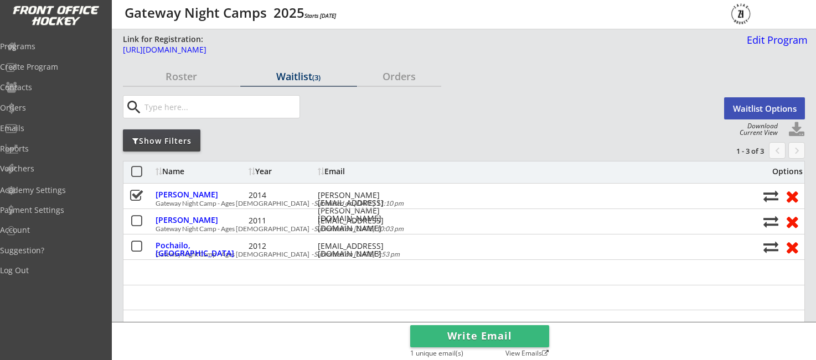  I want to click on button: keyboard_arrow_right, so click(796, 150).